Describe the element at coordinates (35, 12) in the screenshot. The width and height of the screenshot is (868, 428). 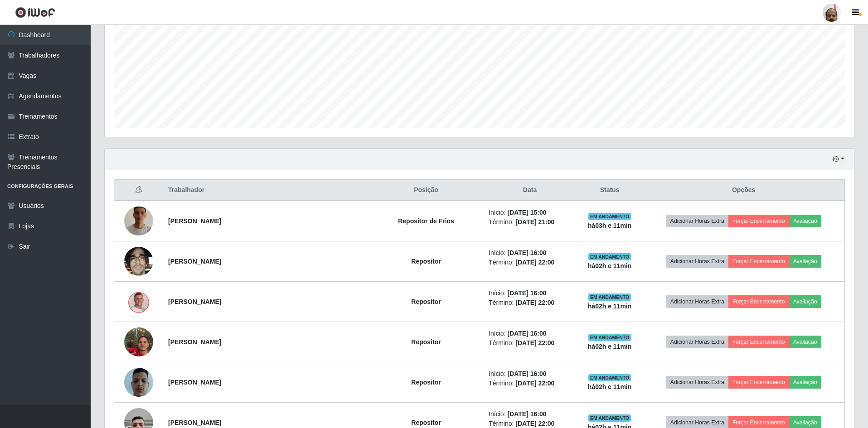
I see `img: CoreUI Logo` at that location.